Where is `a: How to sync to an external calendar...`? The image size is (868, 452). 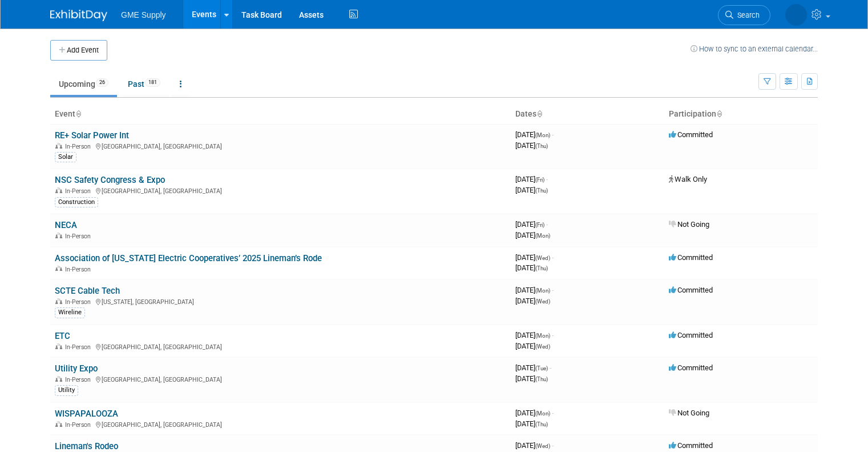
a: How to sync to an external calendar... is located at coordinates (754, 49).